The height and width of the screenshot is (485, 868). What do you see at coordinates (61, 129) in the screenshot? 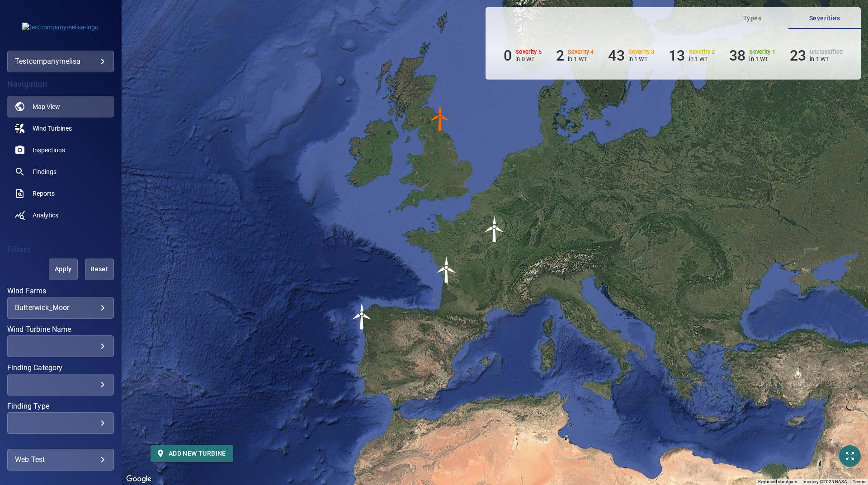
I see `a: windturbines noActive` at bounding box center [61, 129].